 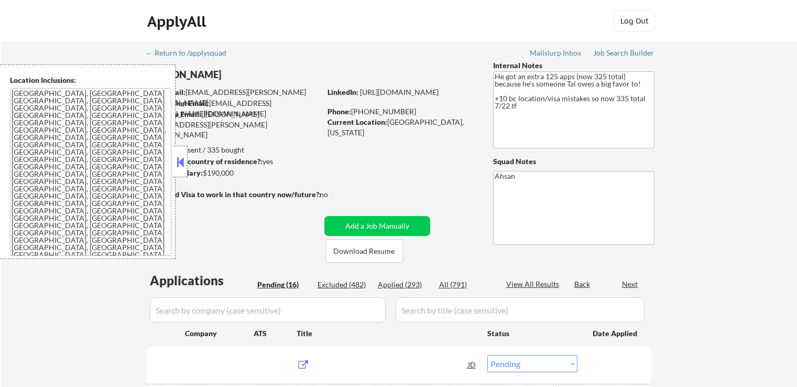 I want to click on button: Log Out, so click(x=635, y=21).